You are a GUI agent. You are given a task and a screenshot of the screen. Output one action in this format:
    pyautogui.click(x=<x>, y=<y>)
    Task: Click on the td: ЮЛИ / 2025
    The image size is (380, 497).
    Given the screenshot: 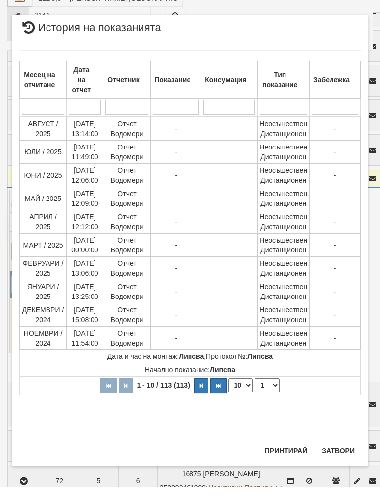 What is the action you would take?
    pyautogui.click(x=43, y=162)
    